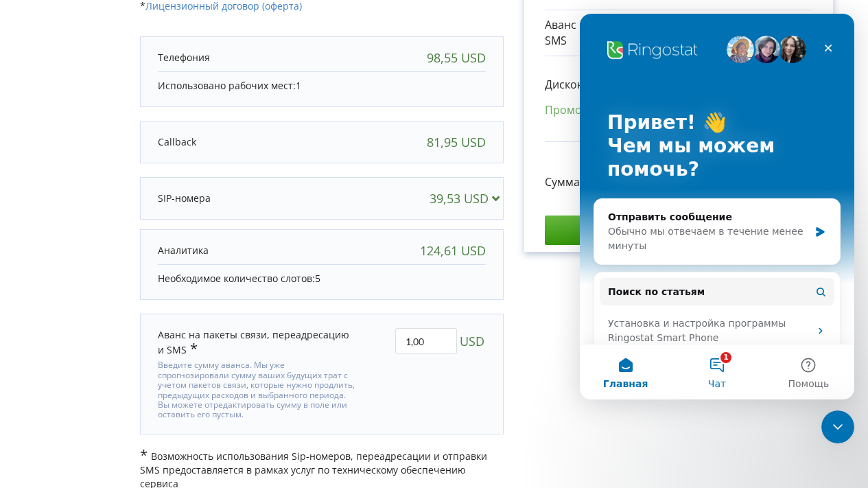 The width and height of the screenshot is (868, 488). I want to click on span: 5, so click(318, 278).